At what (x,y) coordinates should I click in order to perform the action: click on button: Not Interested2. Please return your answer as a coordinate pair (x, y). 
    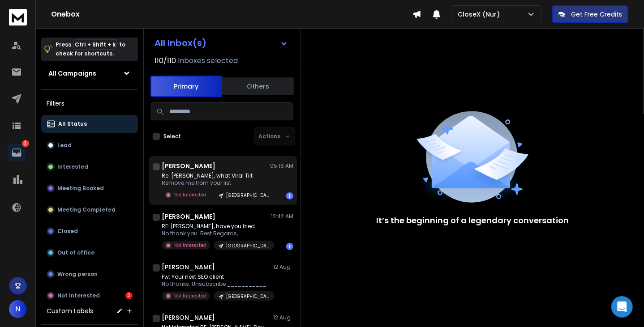
    Looking at the image, I should click on (90, 296).